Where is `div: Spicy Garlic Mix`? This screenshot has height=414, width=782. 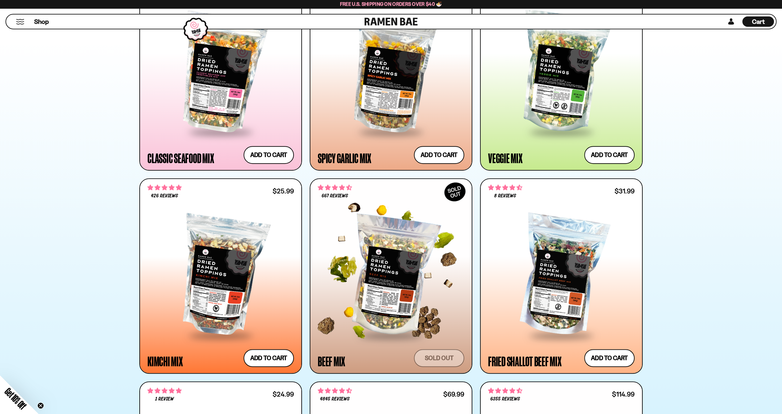 div: Spicy Garlic Mix is located at coordinates (345, 158).